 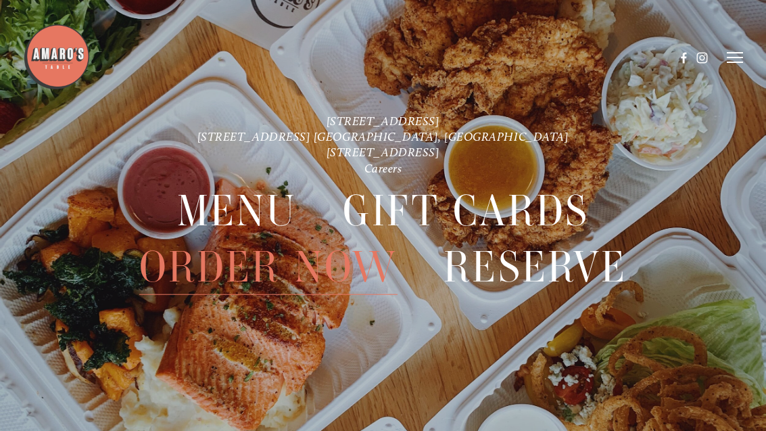 I want to click on a: Gift Cards, so click(x=466, y=210).